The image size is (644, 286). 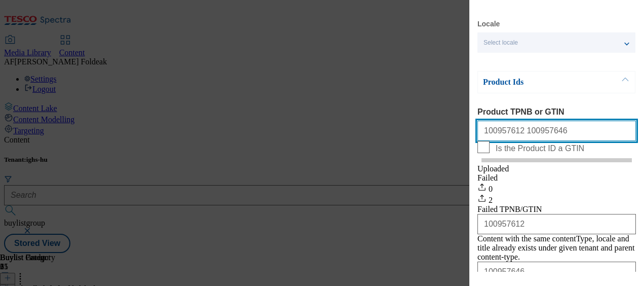 What do you see at coordinates (557, 199) in the screenshot?
I see `div: 2` at bounding box center [557, 199].